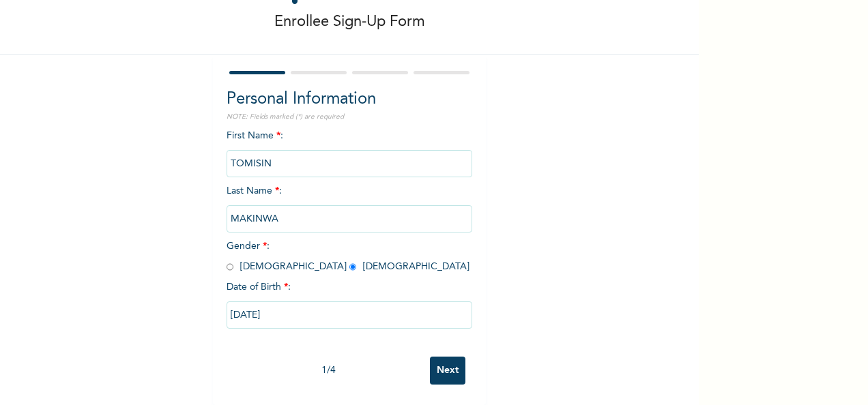  I want to click on span: First Name :, so click(349, 149).